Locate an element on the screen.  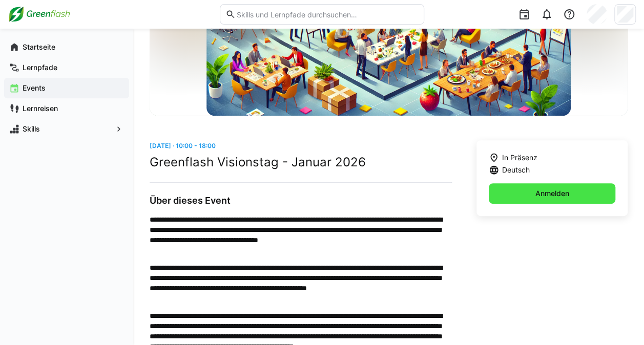
span: Anmelden is located at coordinates (552, 194).